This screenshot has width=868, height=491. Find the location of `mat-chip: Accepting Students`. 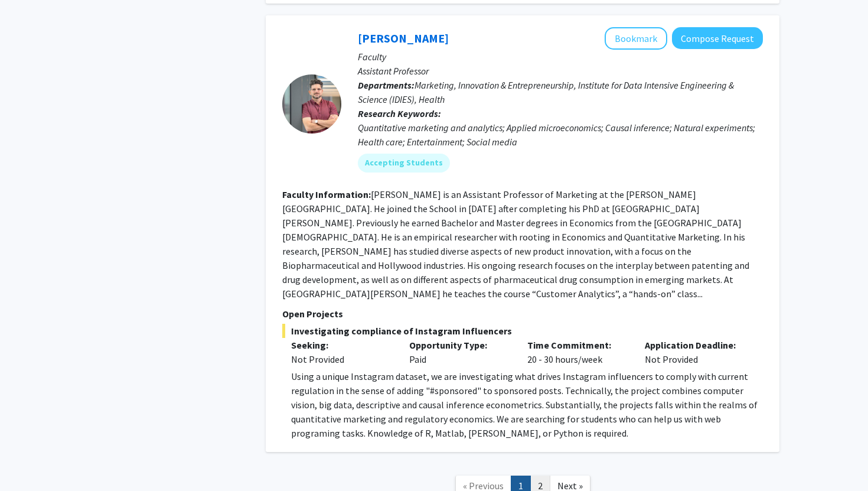

mat-chip: Accepting Students is located at coordinates (404, 163).